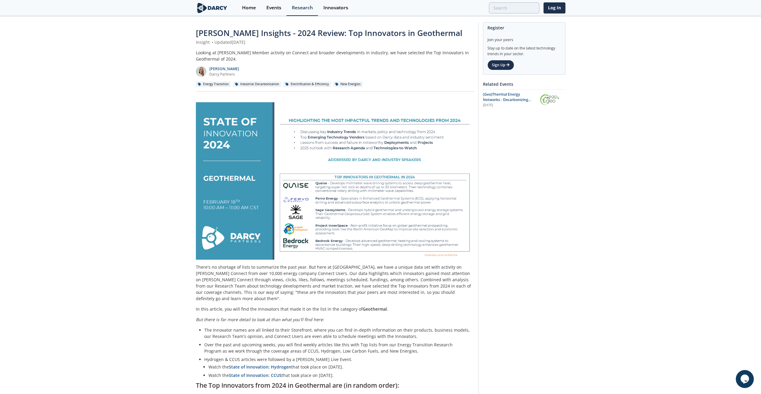 This screenshot has height=394, width=761. I want to click on div: Join your peers, so click(524, 38).